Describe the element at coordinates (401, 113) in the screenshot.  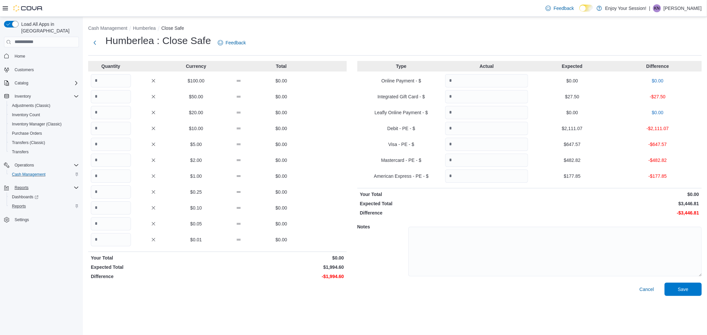
I see `p: Leafly Online Payment - $` at that location.